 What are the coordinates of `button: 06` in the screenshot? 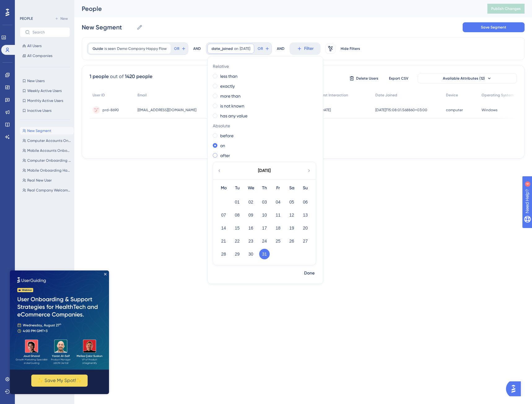 It's located at (305, 202).